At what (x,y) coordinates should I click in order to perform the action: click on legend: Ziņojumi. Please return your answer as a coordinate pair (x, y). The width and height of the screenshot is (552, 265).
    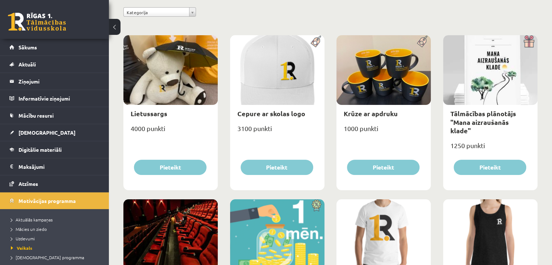
    Looking at the image, I should click on (59, 81).